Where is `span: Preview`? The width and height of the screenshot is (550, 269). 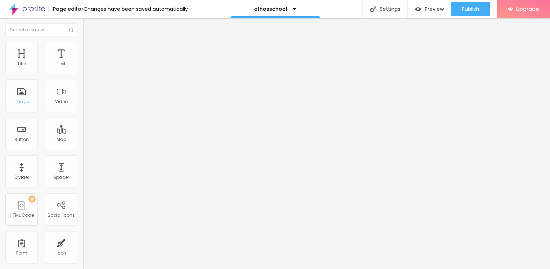
span: Preview is located at coordinates (434, 9).